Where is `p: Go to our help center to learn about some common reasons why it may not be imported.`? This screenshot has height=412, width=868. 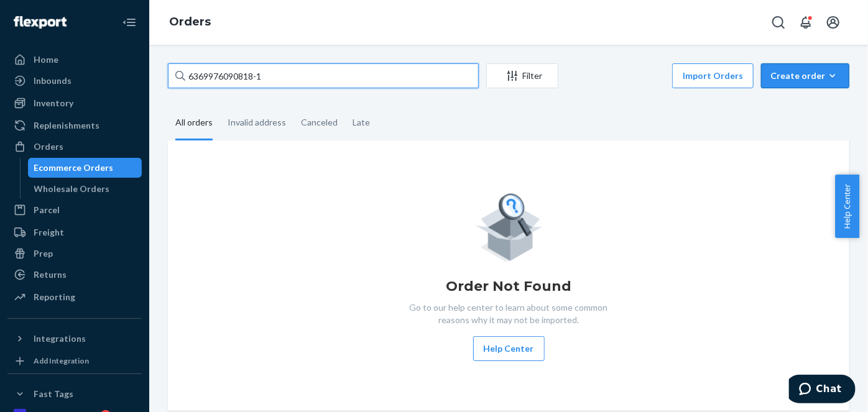
p: Go to our help center to learn about some common reasons why it may not be imported. is located at coordinates (508, 314).